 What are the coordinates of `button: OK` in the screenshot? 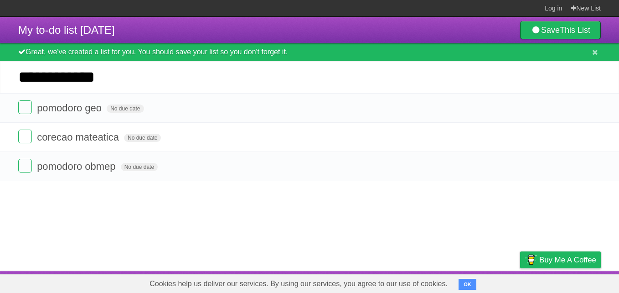 It's located at (467, 284).